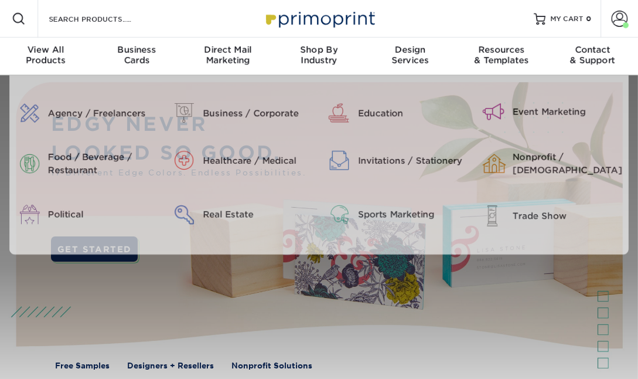  What do you see at coordinates (410, 55) in the screenshot?
I see `div: Services` at bounding box center [410, 55].